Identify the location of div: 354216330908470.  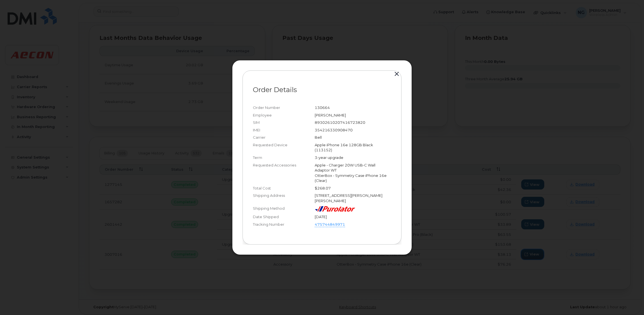
(353, 130).